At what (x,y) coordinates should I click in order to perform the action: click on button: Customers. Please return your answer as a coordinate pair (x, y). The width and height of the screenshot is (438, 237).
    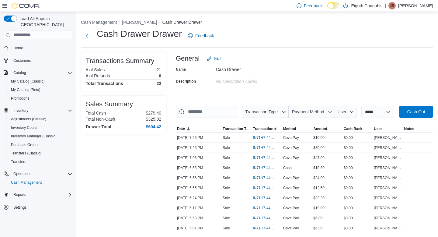
    Looking at the image, I should click on (38, 60).